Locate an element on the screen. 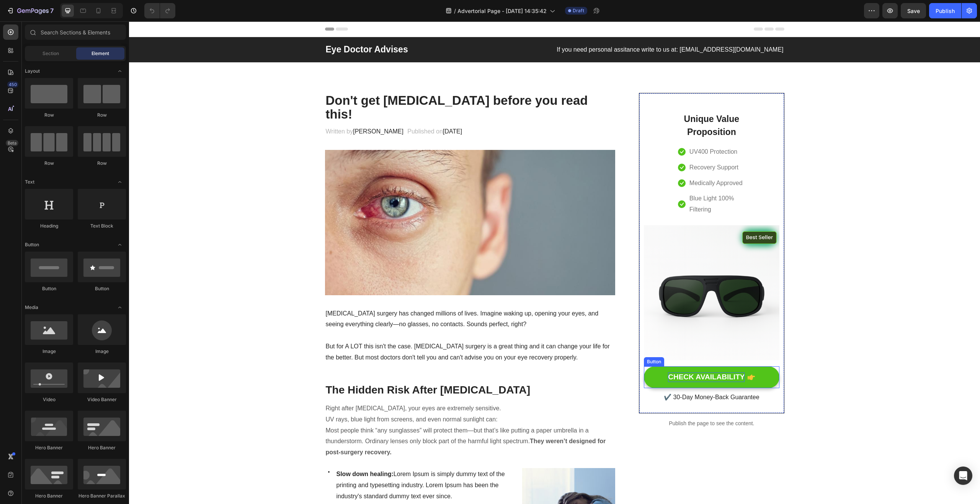  div: Undo/Redo is located at coordinates (160, 11).